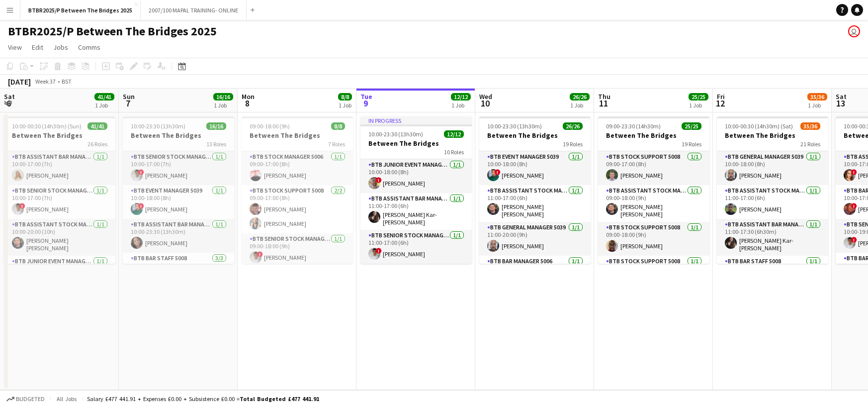 The image size is (868, 407). What do you see at coordinates (37, 48) in the screenshot?
I see `span: Edit` at bounding box center [37, 48].